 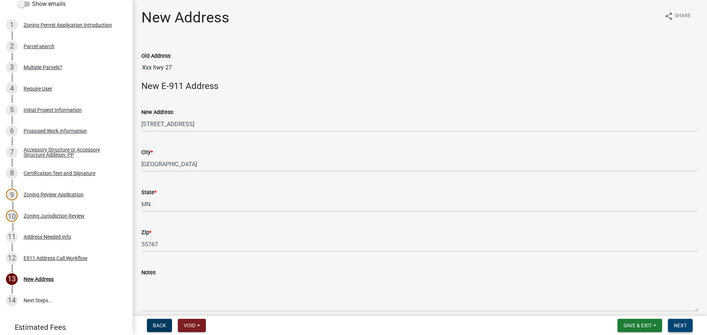 I want to click on label: Zip, so click(x=146, y=233).